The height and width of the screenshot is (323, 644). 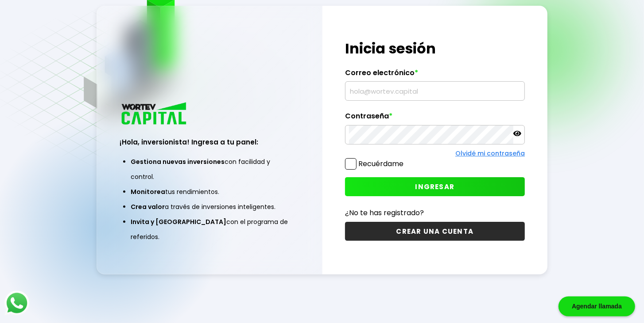 I want to click on button: CREAR UNA CUENTA, so click(x=435, y=231).